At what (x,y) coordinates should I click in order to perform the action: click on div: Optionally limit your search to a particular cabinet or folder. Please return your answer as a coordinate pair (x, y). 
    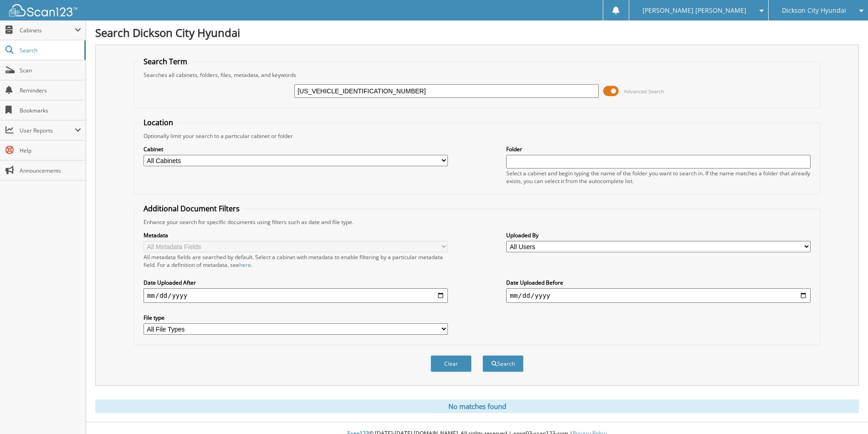
    Looking at the image, I should click on (477, 135).